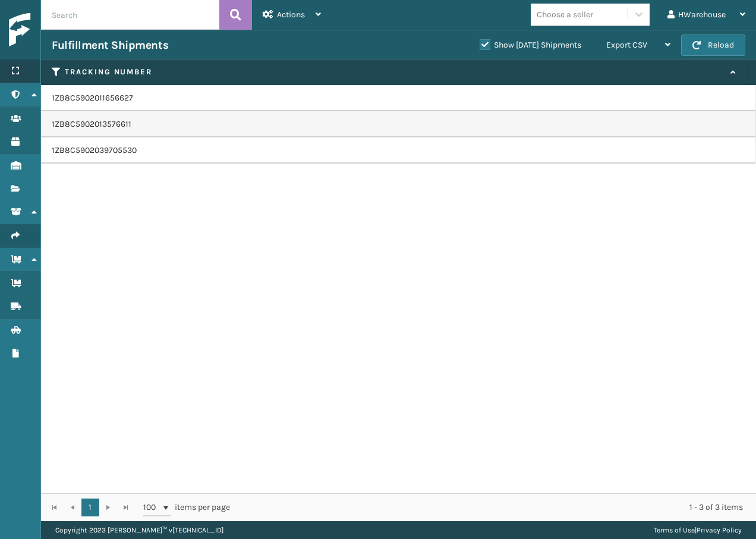 The width and height of the screenshot is (756, 539). Describe the element at coordinates (395, 72) in the screenshot. I see `label: Tracking Number` at that location.